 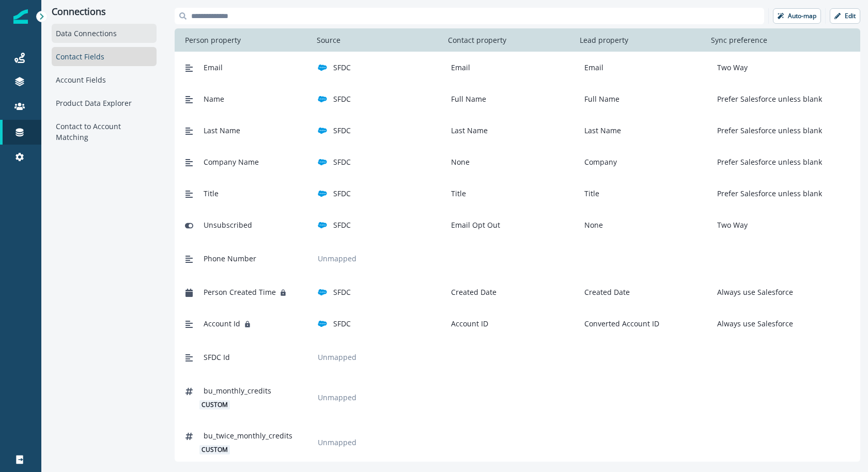 What do you see at coordinates (104, 56) in the screenshot?
I see `div: Contact Fields` at bounding box center [104, 56].